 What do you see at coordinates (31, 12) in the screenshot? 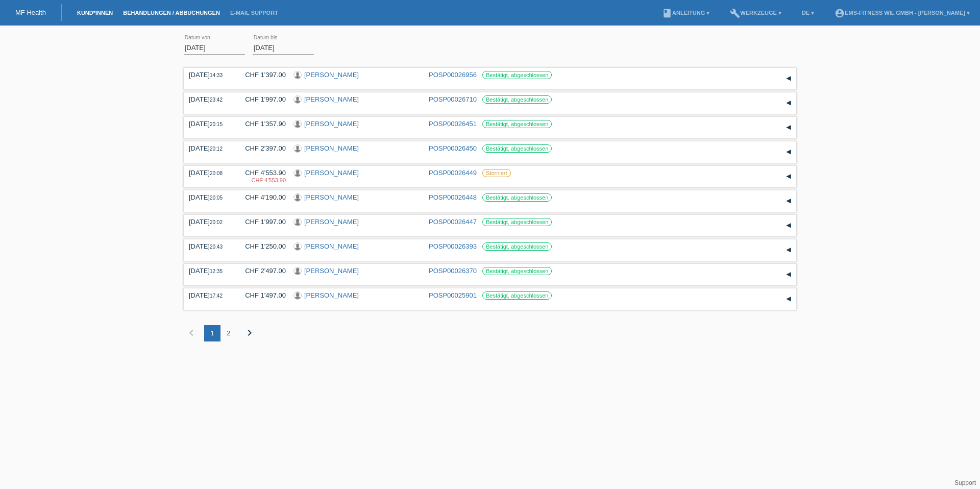
I see `a: MF Health` at bounding box center [31, 12].